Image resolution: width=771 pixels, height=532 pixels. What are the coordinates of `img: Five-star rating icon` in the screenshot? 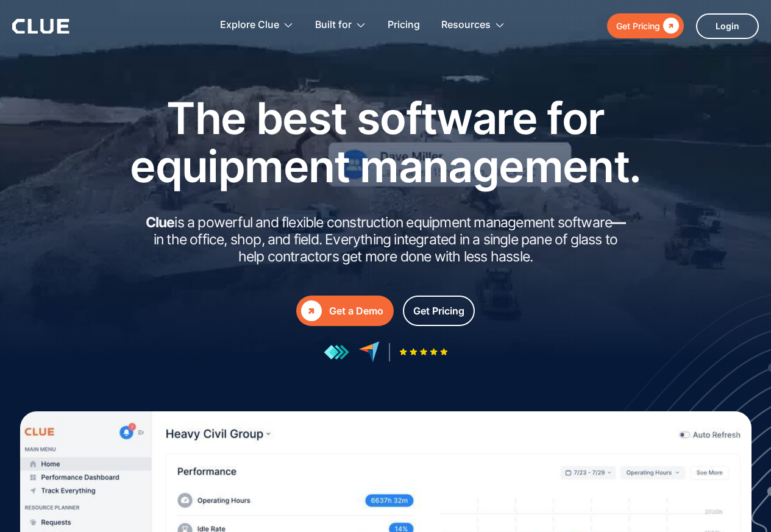 It's located at (423, 352).